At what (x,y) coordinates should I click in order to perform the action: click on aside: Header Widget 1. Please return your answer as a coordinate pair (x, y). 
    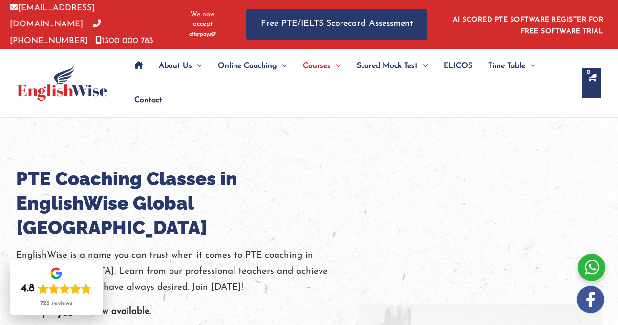
    Looking at the image, I should click on (528, 24).